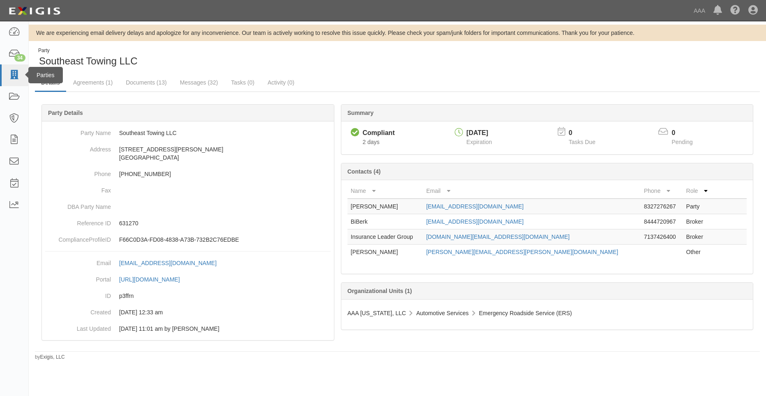 Image resolution: width=766 pixels, height=396 pixels. What do you see at coordinates (78, 205) in the screenshot?
I see `dt: DBA Party Name` at bounding box center [78, 205].